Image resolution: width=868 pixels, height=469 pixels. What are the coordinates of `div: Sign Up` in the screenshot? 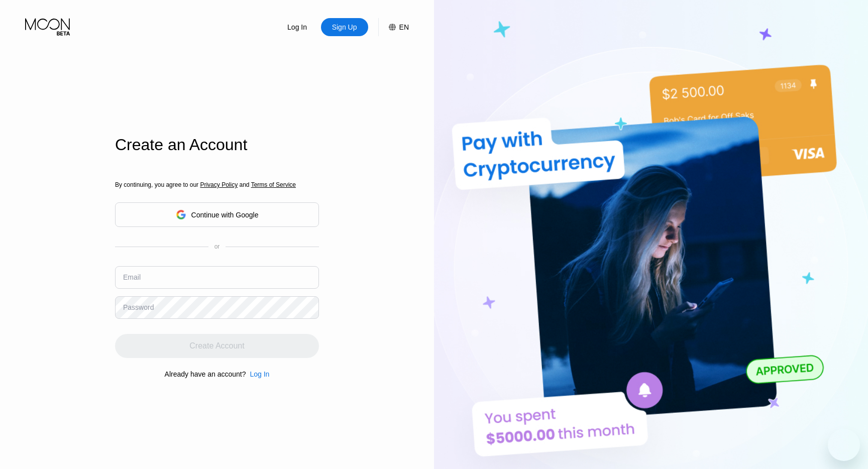 It's located at (345, 27).